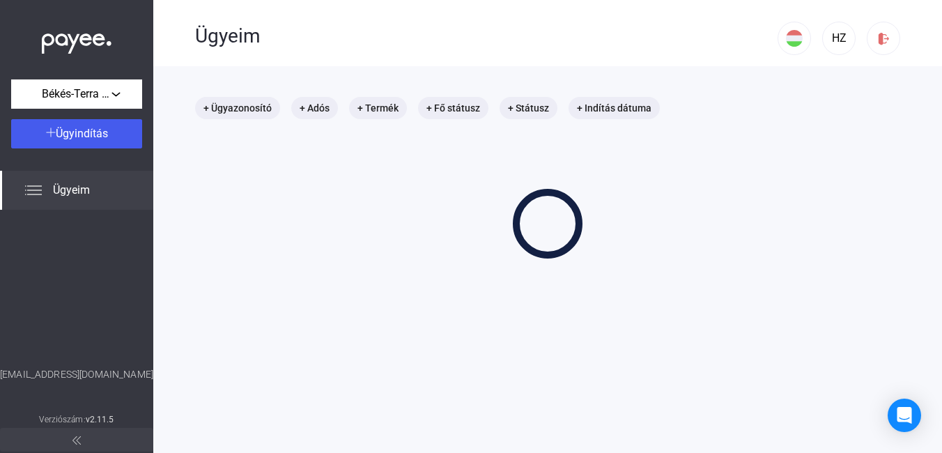 This screenshot has width=942, height=453. I want to click on button: Békés-Terra Kft., so click(77, 94).